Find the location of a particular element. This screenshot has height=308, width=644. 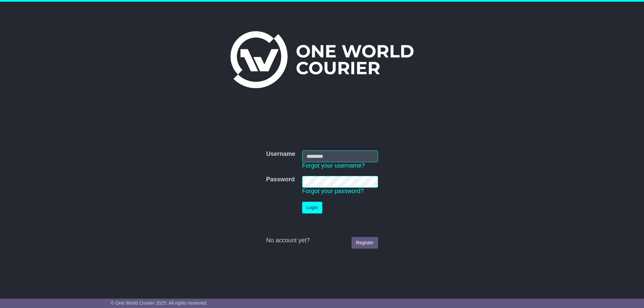

span: © One World Courier 2025. All rights reserved. is located at coordinates (159, 303).